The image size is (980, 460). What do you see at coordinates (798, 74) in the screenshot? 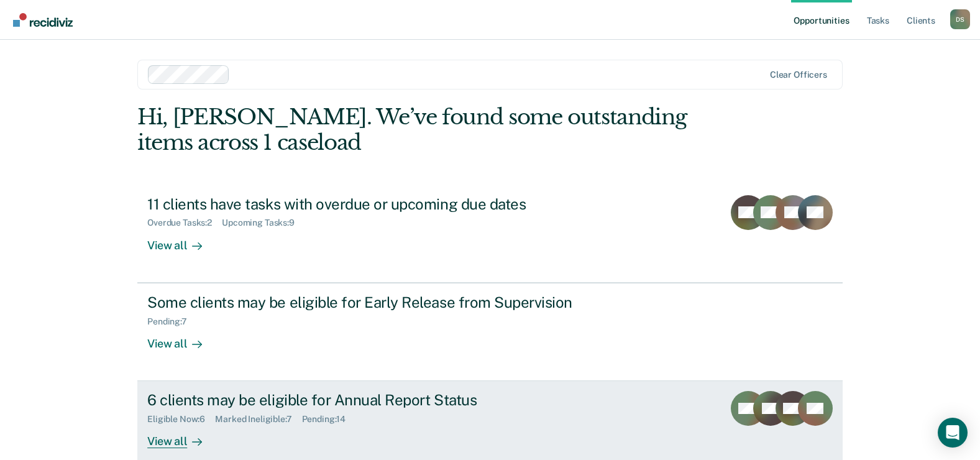
I see `div: Clear officers` at bounding box center [798, 74].